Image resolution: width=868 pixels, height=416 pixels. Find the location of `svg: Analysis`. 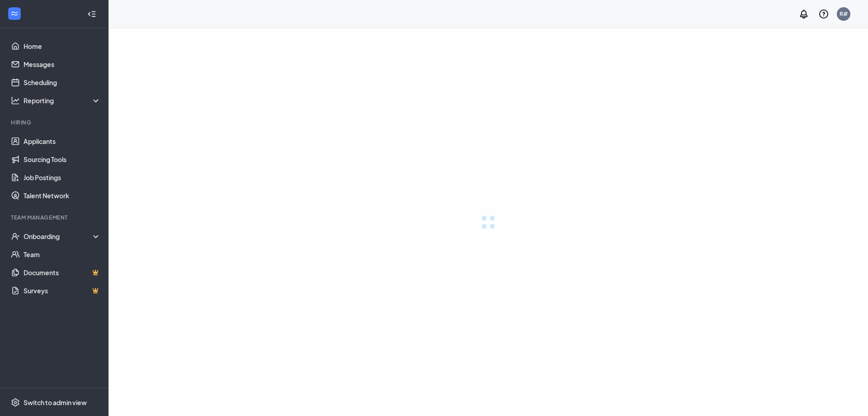

svg: Analysis is located at coordinates (15, 100).